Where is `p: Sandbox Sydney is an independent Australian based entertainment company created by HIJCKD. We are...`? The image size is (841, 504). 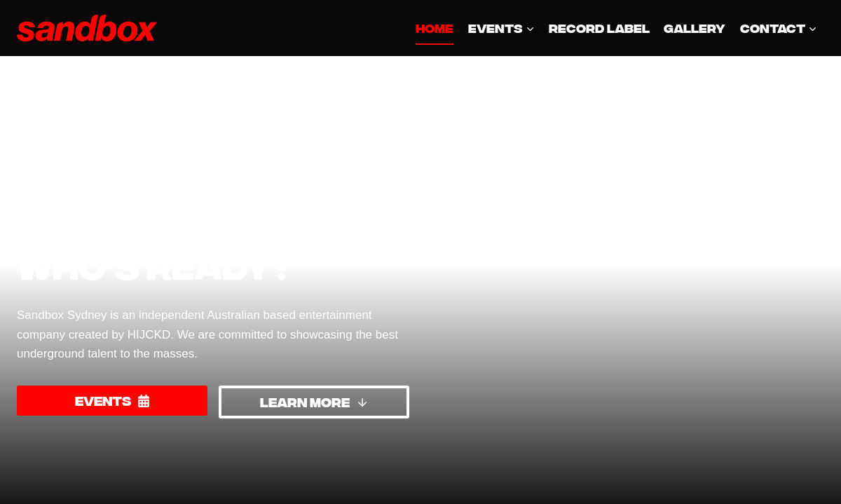
p: Sandbox Sydney is an independent Australian based entertainment company created by HIJCKD. We are... is located at coordinates (213, 334).